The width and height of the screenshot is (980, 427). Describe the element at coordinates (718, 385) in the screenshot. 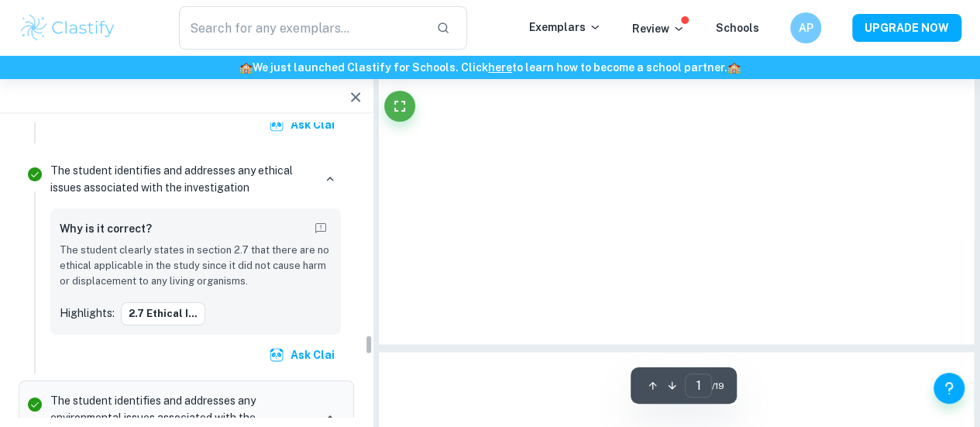

I see `span: / 19` at that location.